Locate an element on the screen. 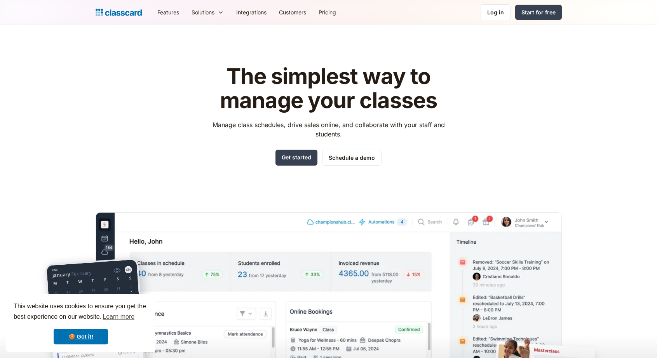  a: dismiss cookie message is located at coordinates (81, 337).